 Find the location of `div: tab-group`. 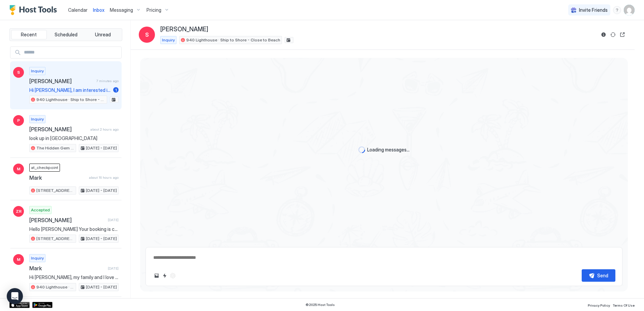

div: tab-group is located at coordinates (66, 35).